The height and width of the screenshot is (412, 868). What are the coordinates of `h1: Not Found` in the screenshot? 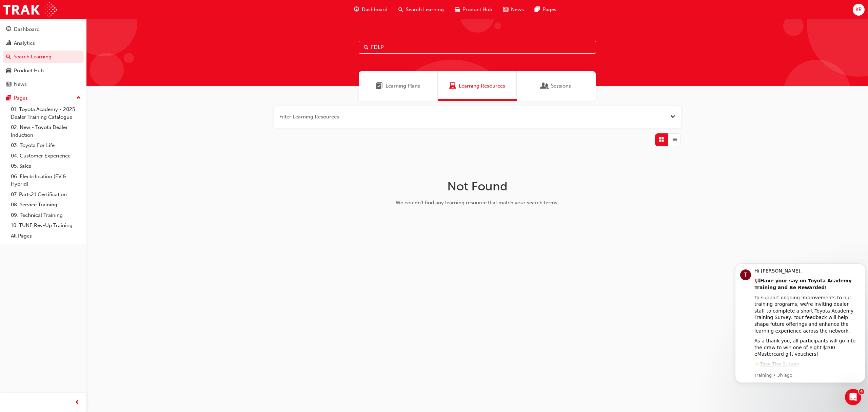 It's located at (477, 186).